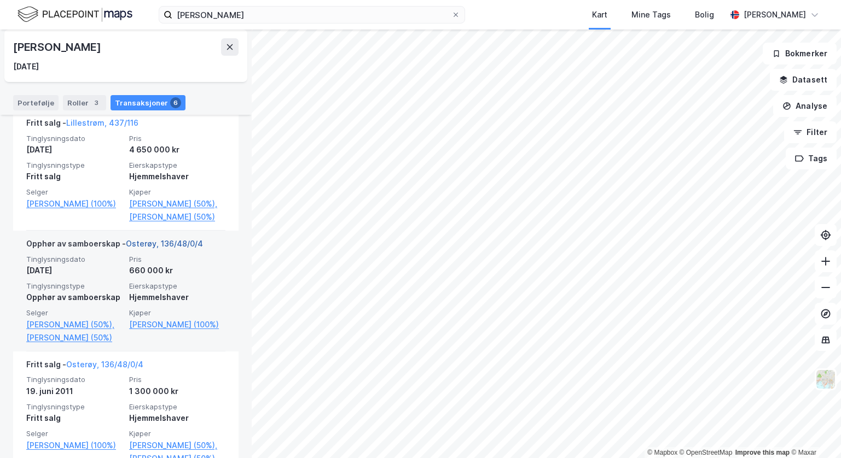 The height and width of the screenshot is (458, 841). What do you see at coordinates (114, 246) in the screenshot?
I see `div: Opphør av samboerskap -` at bounding box center [114, 246].